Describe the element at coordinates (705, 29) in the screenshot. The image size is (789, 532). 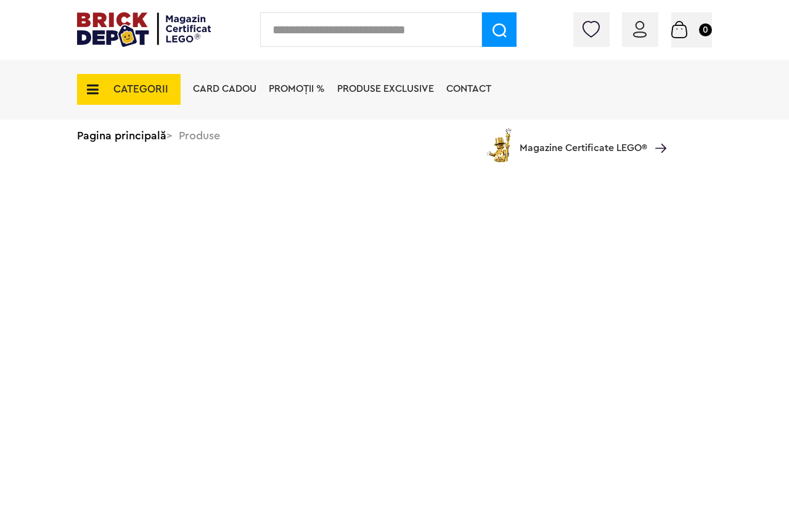
I see `small: 0` at that location.